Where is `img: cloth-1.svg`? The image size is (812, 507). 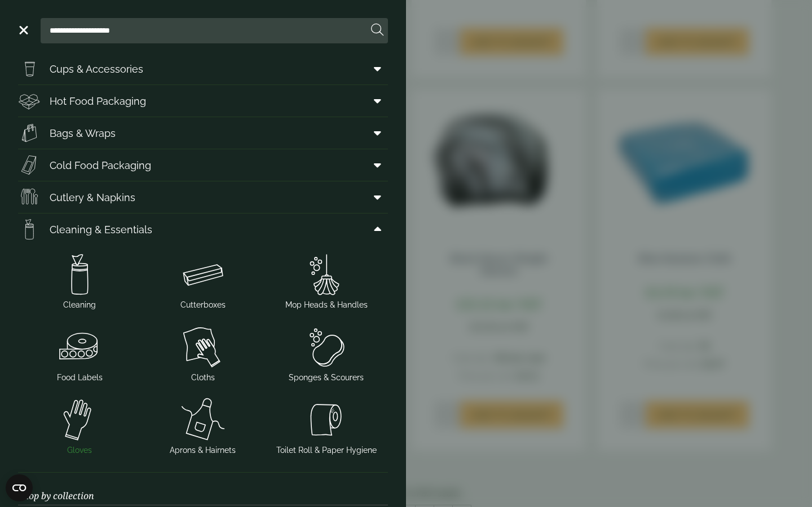
img: cloth-1.svg is located at coordinates (203, 347).